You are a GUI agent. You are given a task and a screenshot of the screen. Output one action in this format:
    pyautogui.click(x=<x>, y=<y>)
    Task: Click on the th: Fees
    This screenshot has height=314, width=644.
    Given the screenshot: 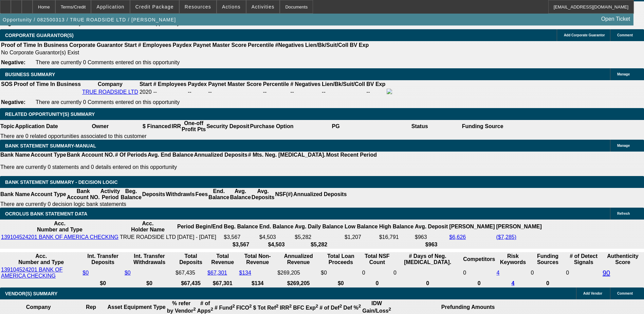 What is the action you would take?
    pyautogui.click(x=202, y=194)
    